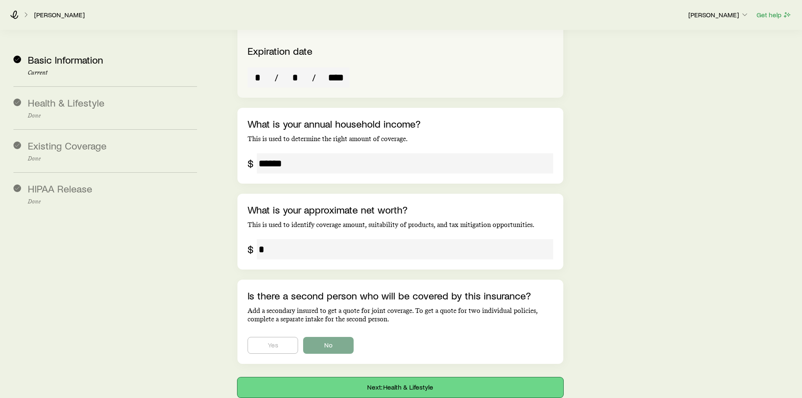 The width and height of the screenshot is (802, 398). What do you see at coordinates (328, 345) in the screenshot?
I see `button: No` at bounding box center [328, 345].